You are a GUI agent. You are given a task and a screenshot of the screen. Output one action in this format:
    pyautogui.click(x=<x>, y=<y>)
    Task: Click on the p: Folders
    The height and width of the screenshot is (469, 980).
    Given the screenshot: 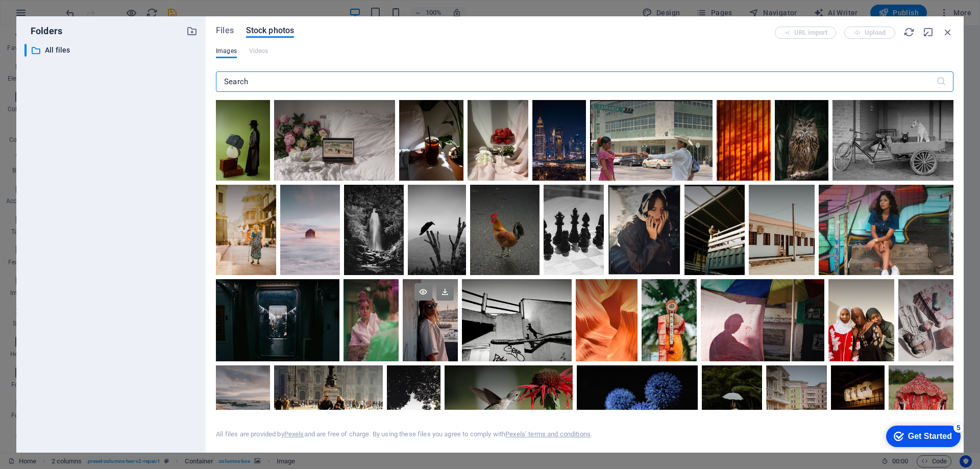 What is the action you would take?
    pyautogui.click(x=44, y=31)
    